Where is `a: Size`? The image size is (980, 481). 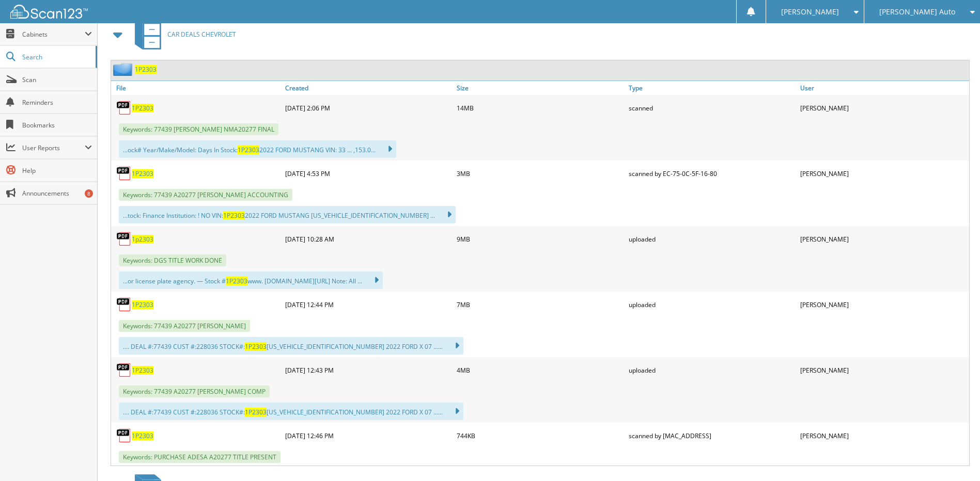
a: Size is located at coordinates (540, 88).